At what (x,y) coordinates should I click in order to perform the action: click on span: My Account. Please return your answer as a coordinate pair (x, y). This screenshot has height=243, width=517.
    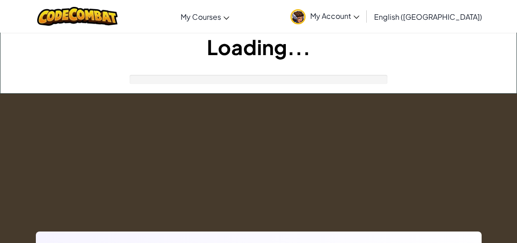
    Looking at the image, I should click on (334, 16).